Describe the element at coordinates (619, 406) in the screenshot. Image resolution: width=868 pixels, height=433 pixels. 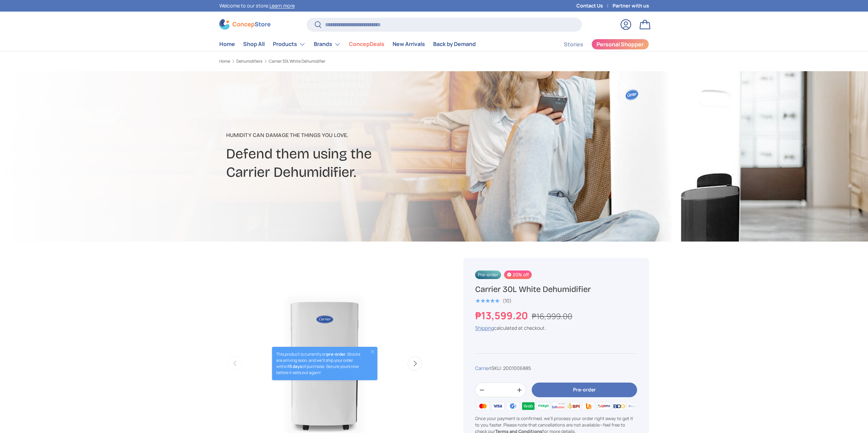
I see `img: bdo` at that location.